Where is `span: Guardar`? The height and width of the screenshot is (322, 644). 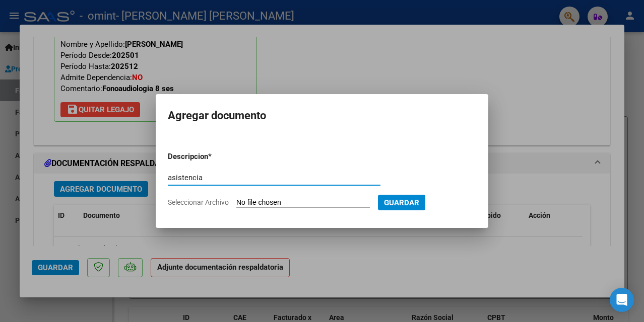
span: Guardar is located at coordinates (401, 203).